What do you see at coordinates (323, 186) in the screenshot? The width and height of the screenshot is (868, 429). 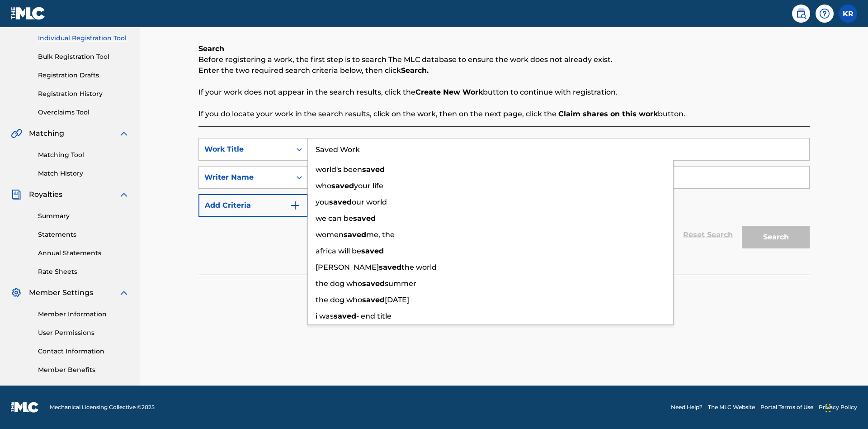 I see `span: who` at bounding box center [323, 186].